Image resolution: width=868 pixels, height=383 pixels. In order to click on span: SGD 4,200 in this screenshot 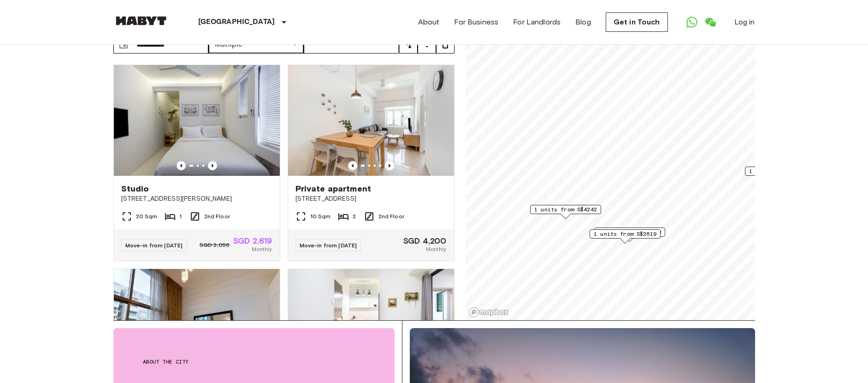, I will do `click(425, 241)`.